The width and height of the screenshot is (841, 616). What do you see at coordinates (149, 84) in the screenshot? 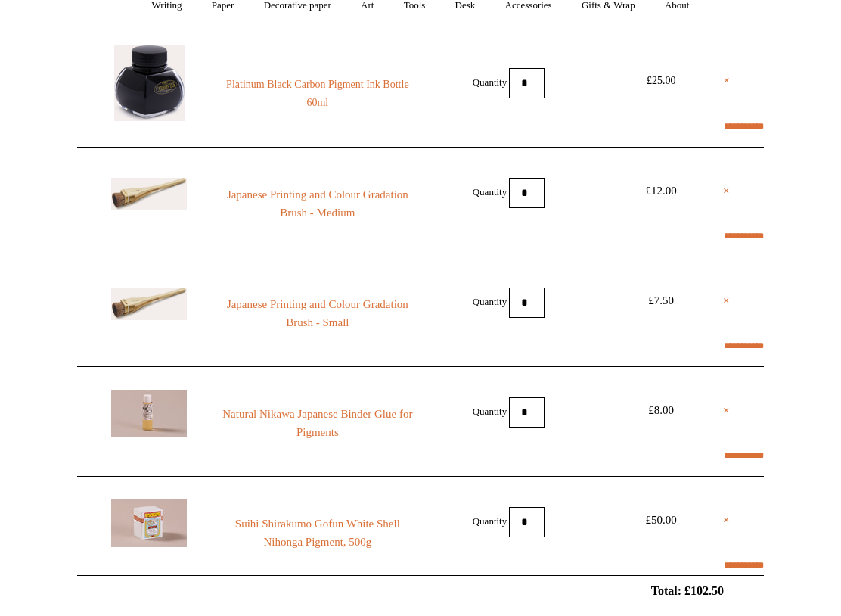
I see `img: Platinum Black Carbon Pigment Ink Bottle 60ml` at bounding box center [149, 84].